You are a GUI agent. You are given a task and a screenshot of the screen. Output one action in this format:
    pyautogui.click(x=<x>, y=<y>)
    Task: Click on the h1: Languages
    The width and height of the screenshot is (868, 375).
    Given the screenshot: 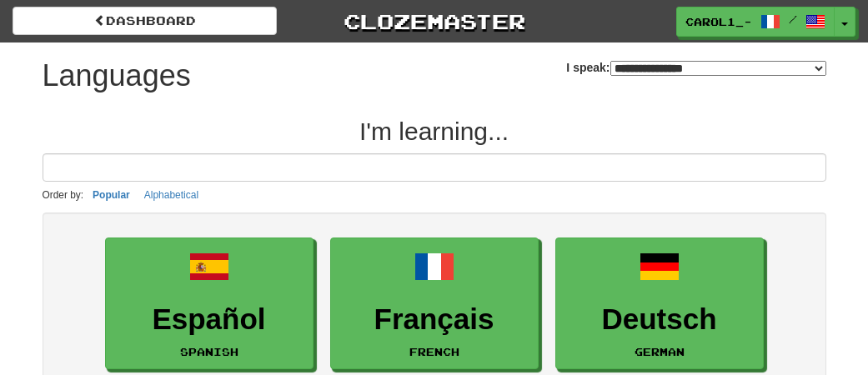 What is the action you would take?
    pyautogui.click(x=117, y=76)
    